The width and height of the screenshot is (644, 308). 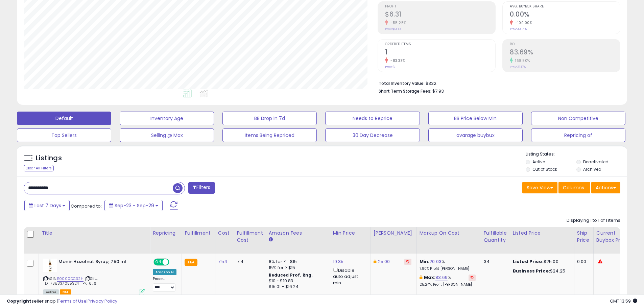 What do you see at coordinates (593, 220) in the screenshot?
I see `div: Displaying 1 to 1 of 1 items` at bounding box center [593, 220].